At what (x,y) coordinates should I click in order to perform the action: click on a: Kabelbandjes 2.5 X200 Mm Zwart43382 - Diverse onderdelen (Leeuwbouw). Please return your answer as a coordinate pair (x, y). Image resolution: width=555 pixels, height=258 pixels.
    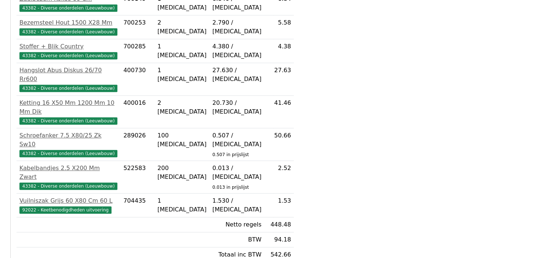
    Looking at the image, I should click on (68, 177).